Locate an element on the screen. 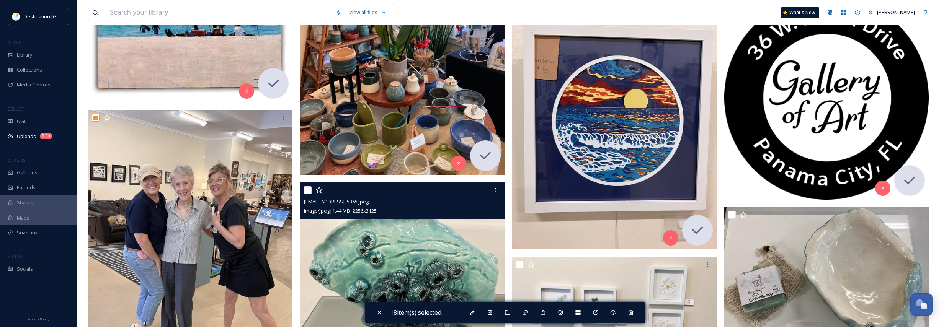 The height and width of the screenshot is (327, 944). span: 18 item(s) selected. is located at coordinates (416, 313).